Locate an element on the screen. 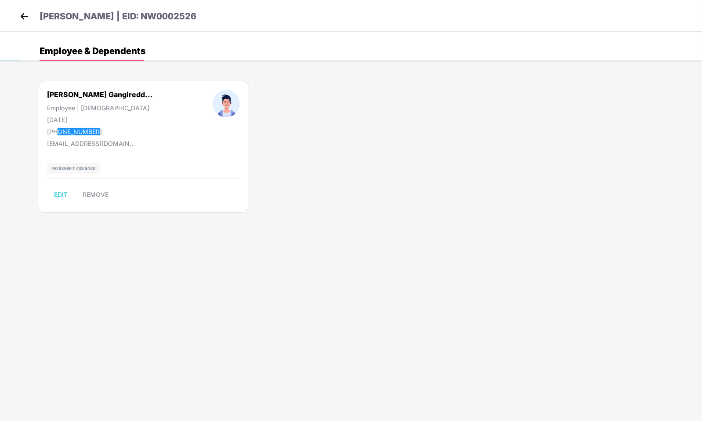 The height and width of the screenshot is (421, 702). button: EDIT is located at coordinates (61, 195).